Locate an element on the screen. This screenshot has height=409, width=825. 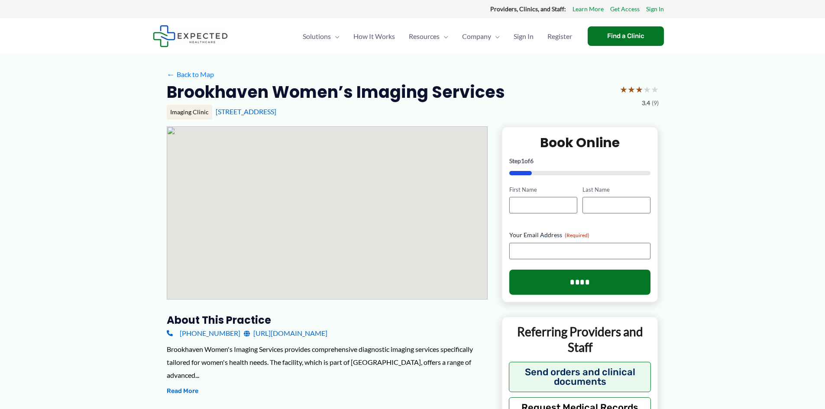
span: How It Works is located at coordinates (374, 36).